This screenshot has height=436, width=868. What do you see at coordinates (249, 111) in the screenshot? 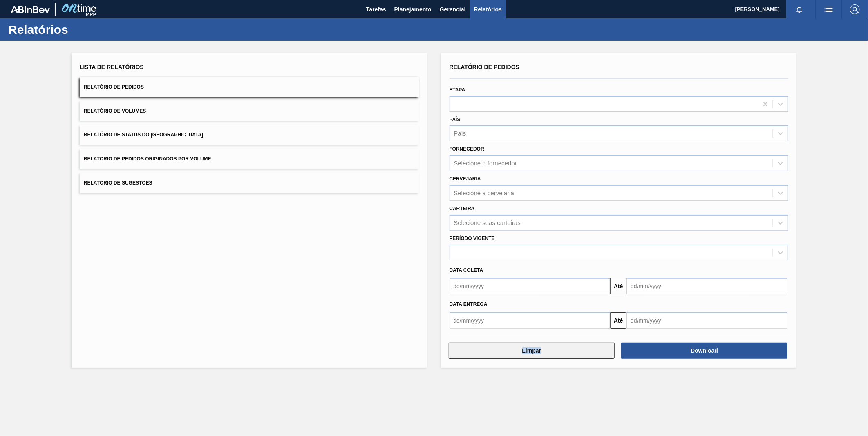
I see `button: Relatório de Volumes` at bounding box center [249, 111].